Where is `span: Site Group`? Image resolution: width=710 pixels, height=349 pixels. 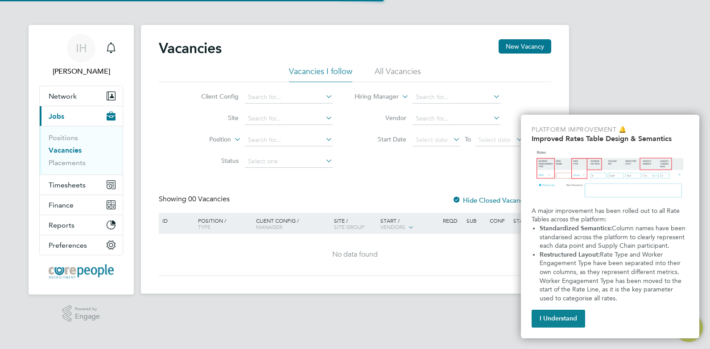 span: Site Group is located at coordinates (349, 227).